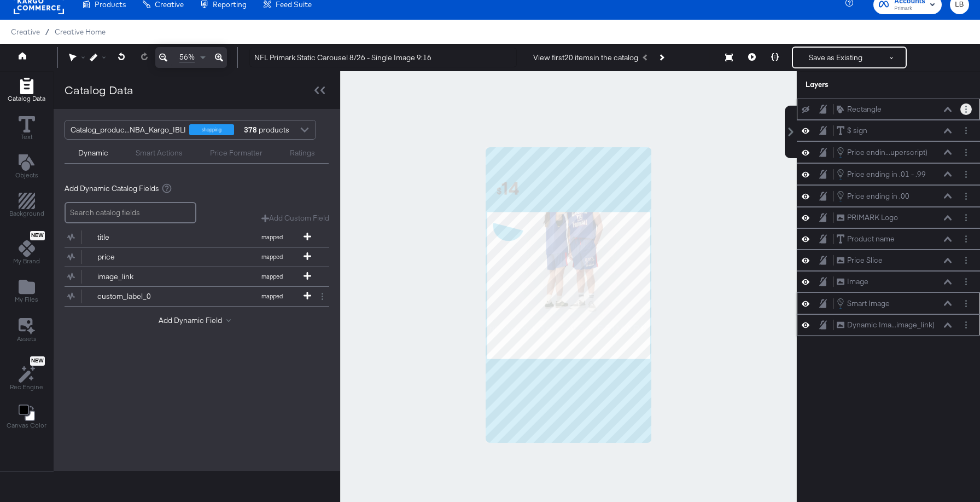 The image size is (980, 502). Describe the element at coordinates (858, 282) in the screenshot. I see `div: Image` at that location.